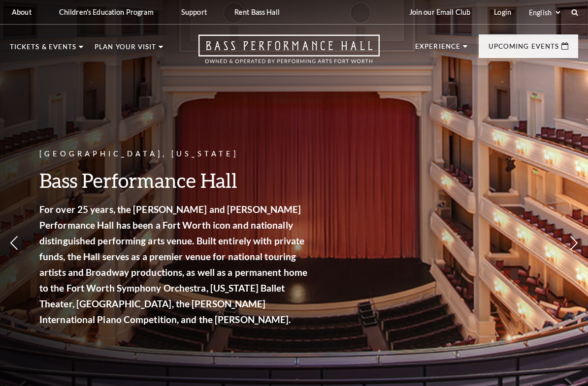 The width and height of the screenshot is (588, 386). What do you see at coordinates (175, 180) in the screenshot?
I see `h3: Bass Performance Hall` at bounding box center [175, 180].